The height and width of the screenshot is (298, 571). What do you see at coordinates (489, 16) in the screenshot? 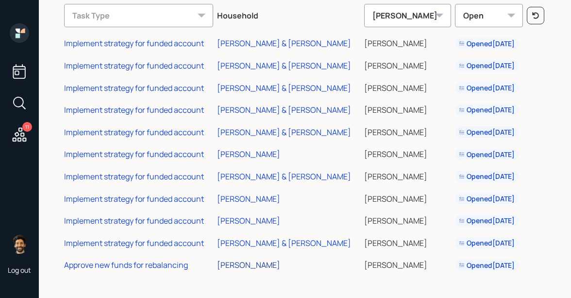
I see `div: Open` at bounding box center [489, 16].